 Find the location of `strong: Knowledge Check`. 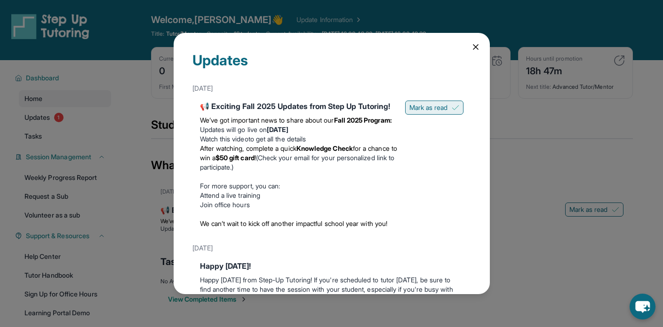

strong: Knowledge Check is located at coordinates (325, 148).